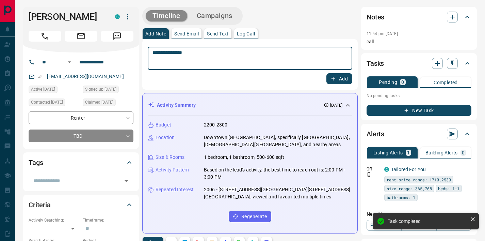 The width and height of the screenshot is (485, 241). What do you see at coordinates (419, 63) in the screenshot?
I see `div: Tasks` at bounding box center [419, 63].